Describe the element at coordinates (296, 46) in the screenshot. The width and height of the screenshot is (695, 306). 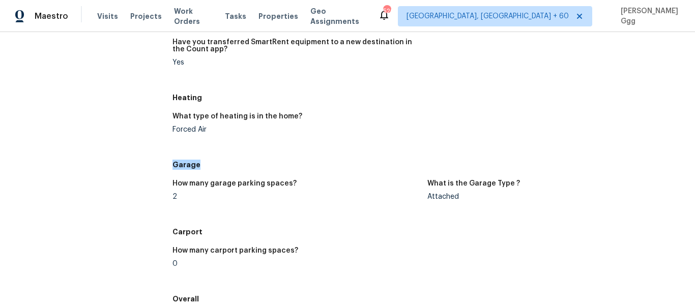
I see `h5: Have you transferred SmartRent equipment to a new destination in the Count app?` at that location.